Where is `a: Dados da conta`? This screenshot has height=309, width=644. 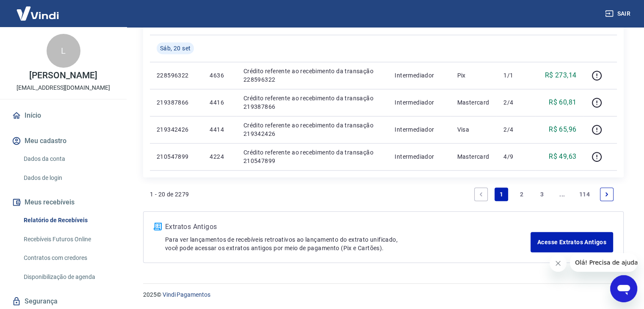
a: Dados da conta is located at coordinates (68, 159).